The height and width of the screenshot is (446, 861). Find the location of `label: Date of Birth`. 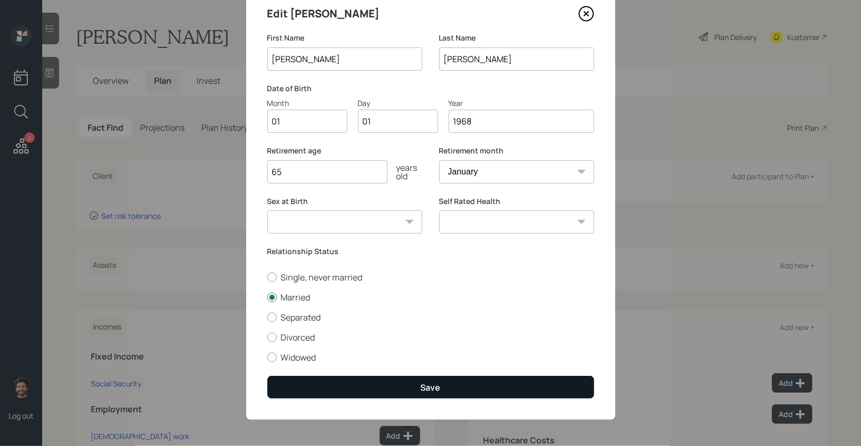

label: Date of Birth is located at coordinates (431, 89).